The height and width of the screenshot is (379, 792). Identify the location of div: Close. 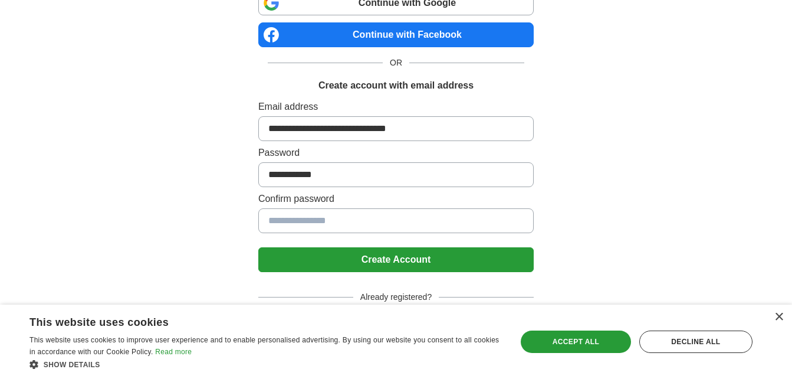
(779, 317).